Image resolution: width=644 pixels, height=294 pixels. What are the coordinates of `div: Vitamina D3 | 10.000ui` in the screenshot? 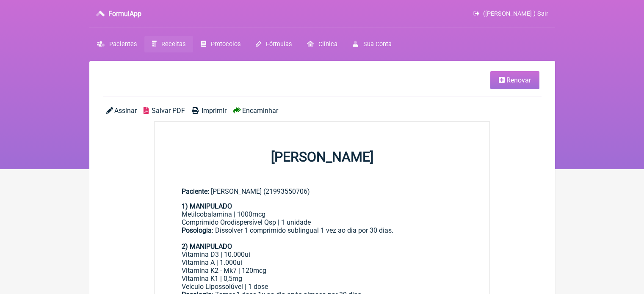 It's located at (322, 255).